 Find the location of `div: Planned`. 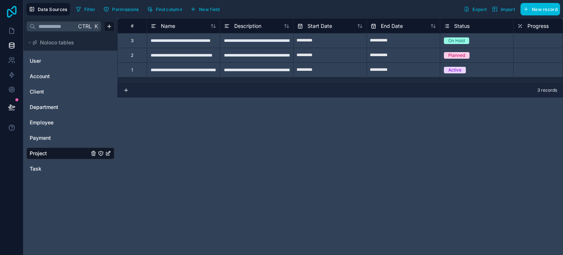

div: Planned is located at coordinates (457, 55).